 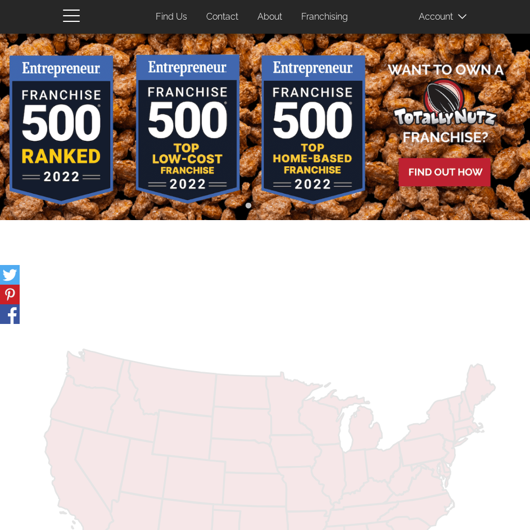 I want to click on a: Find Us, so click(x=171, y=17).